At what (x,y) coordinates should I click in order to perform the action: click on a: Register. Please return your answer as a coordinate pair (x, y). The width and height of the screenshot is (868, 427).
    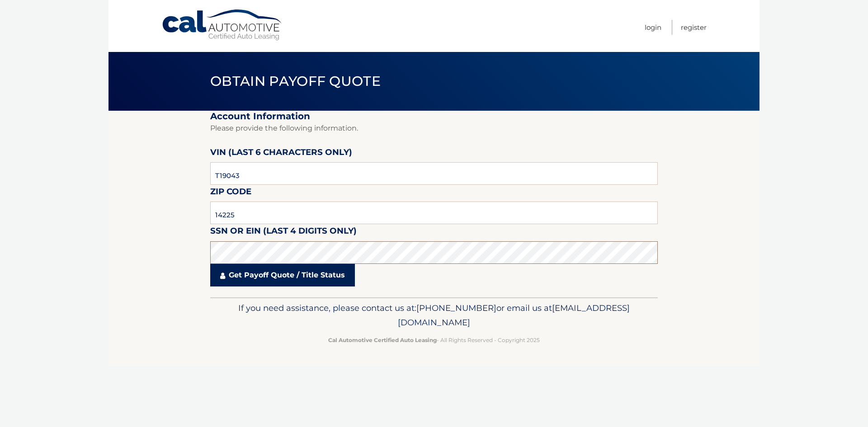
    Looking at the image, I should click on (693, 27).